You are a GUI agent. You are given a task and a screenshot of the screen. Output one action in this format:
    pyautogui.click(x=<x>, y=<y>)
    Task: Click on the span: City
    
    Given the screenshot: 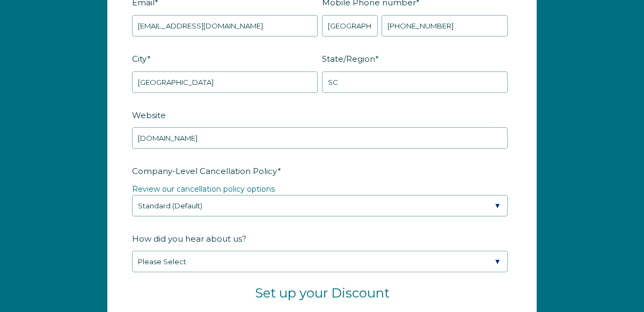 What is the action you would take?
    pyautogui.click(x=140, y=59)
    